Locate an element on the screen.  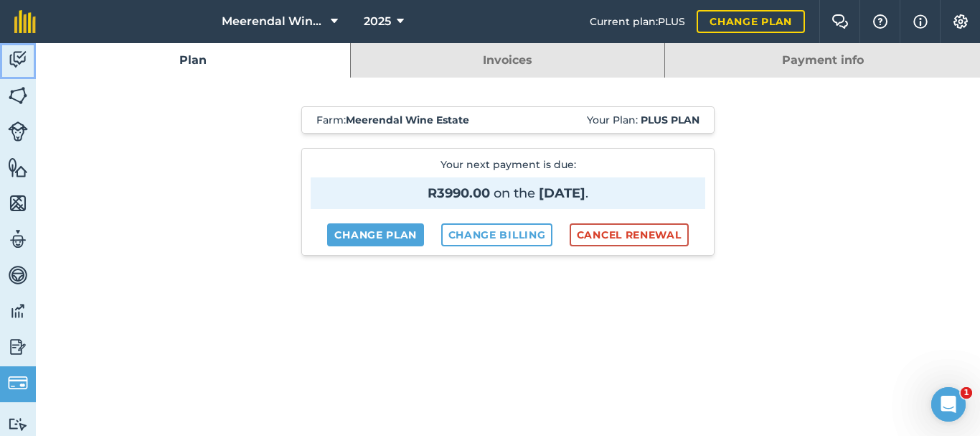
a: Change billing is located at coordinates (497, 235).